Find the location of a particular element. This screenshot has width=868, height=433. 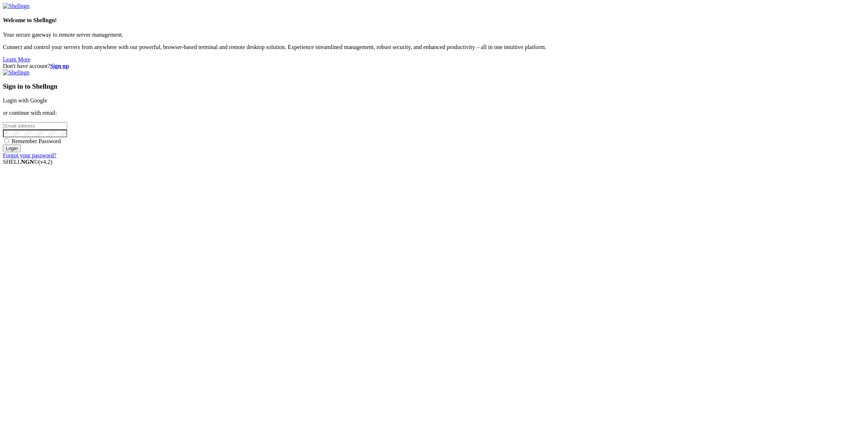

input: Login is located at coordinates (11, 148).